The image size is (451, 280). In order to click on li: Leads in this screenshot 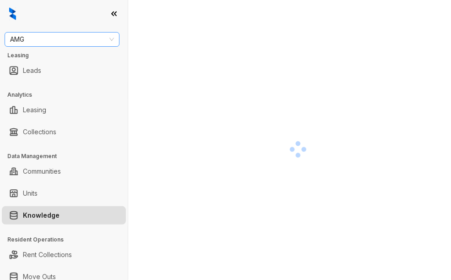, I will do `click(64, 70)`.